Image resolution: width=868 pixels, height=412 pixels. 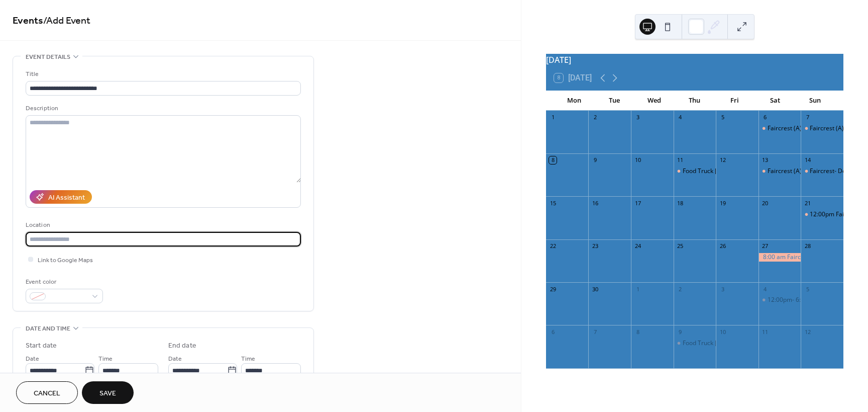 What do you see at coordinates (735, 100) in the screenshot?
I see `div: Fri` at bounding box center [735, 100].